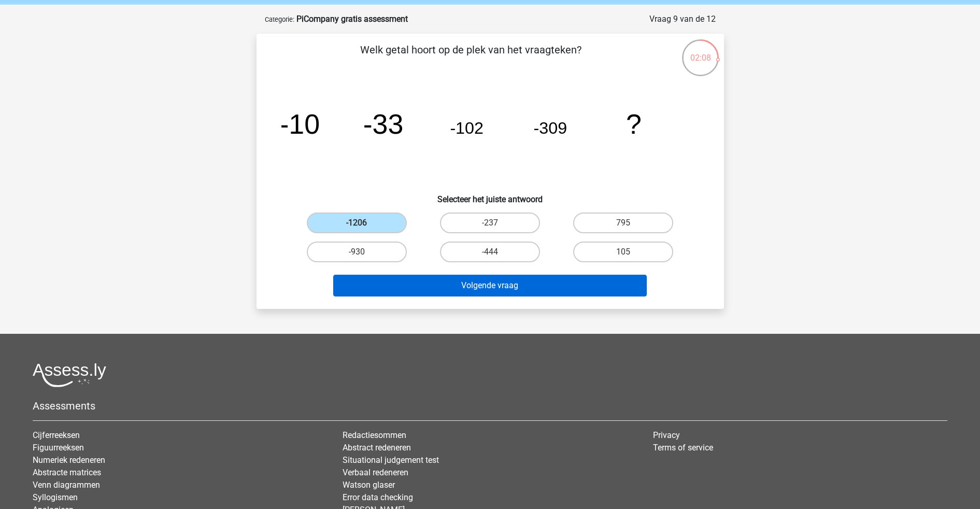 Image resolution: width=980 pixels, height=509 pixels. What do you see at coordinates (391, 459) in the screenshot?
I see `a: Situational judgement test` at bounding box center [391, 459].